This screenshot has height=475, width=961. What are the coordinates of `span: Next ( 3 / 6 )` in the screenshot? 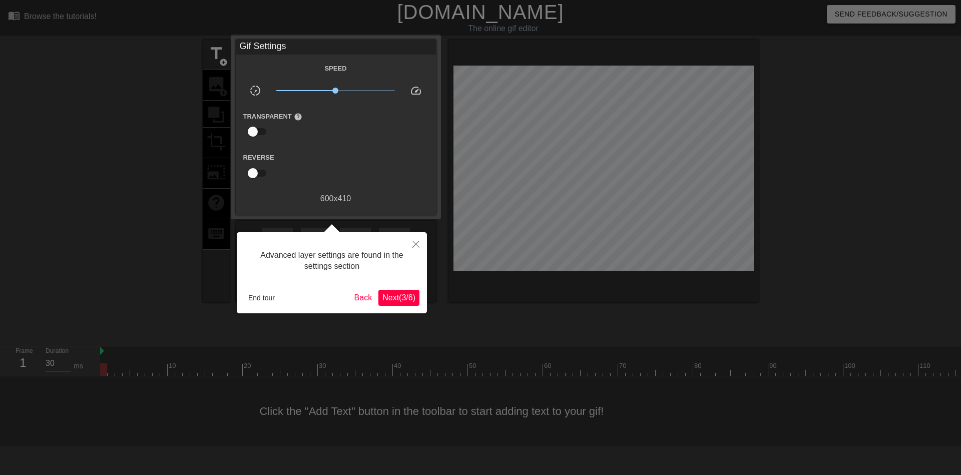 It's located at (399, 297).